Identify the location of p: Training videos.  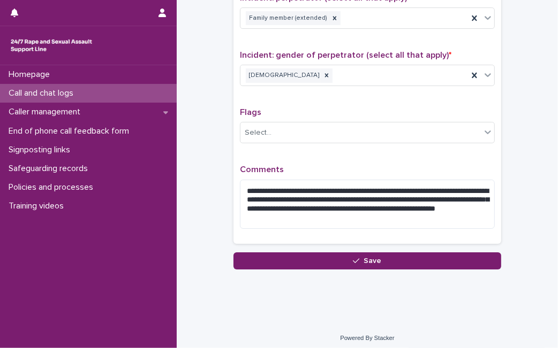
(38, 206).